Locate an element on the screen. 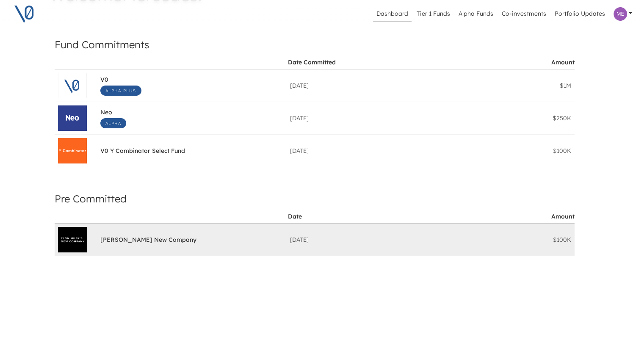  h4: Pre Committed is located at coordinates (315, 199).